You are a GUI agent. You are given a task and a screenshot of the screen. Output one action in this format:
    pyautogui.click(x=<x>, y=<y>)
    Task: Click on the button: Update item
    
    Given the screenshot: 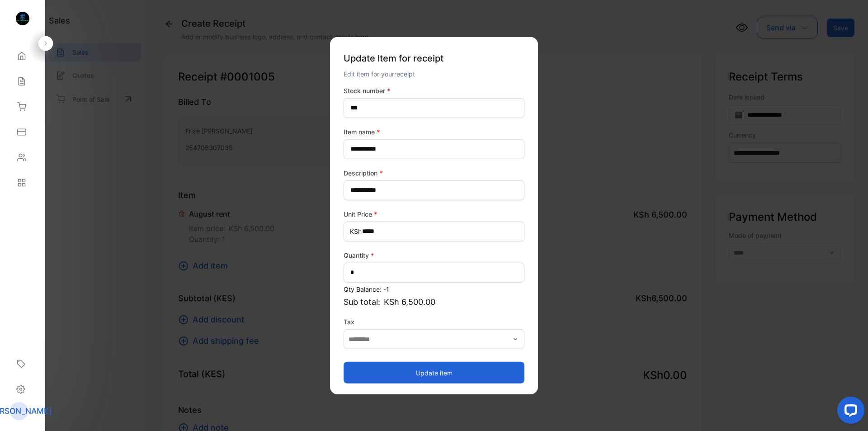 What is the action you would take?
    pyautogui.click(x=434, y=373)
    